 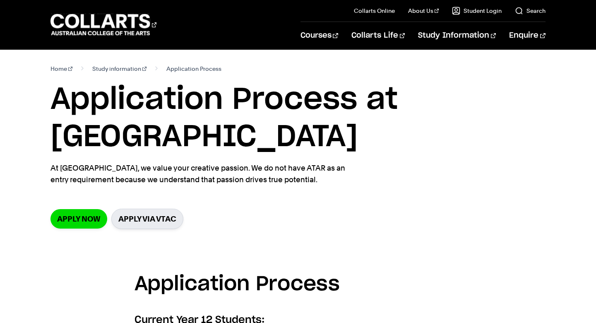 I want to click on a: Search, so click(x=531, y=11).